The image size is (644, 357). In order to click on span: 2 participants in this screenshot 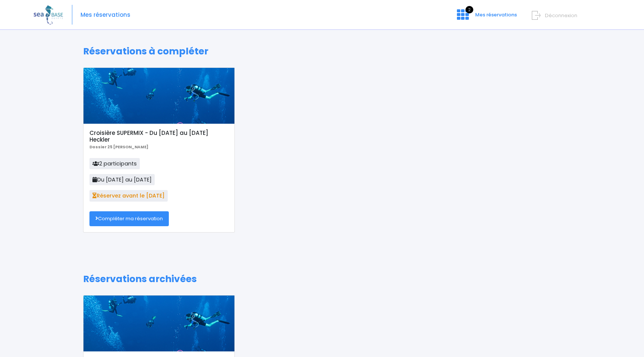, I will do `click(114, 164)`.